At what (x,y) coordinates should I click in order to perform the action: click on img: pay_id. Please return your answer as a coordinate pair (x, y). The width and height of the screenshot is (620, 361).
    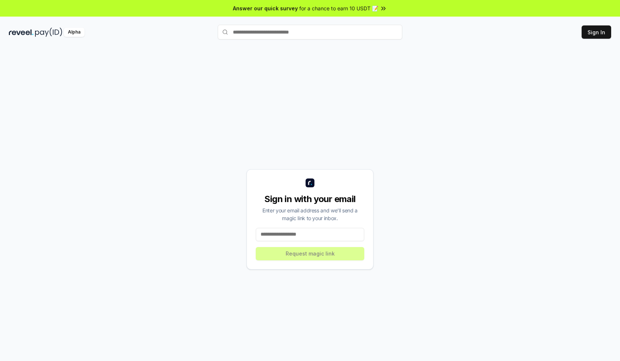
    Looking at the image, I should click on (49, 32).